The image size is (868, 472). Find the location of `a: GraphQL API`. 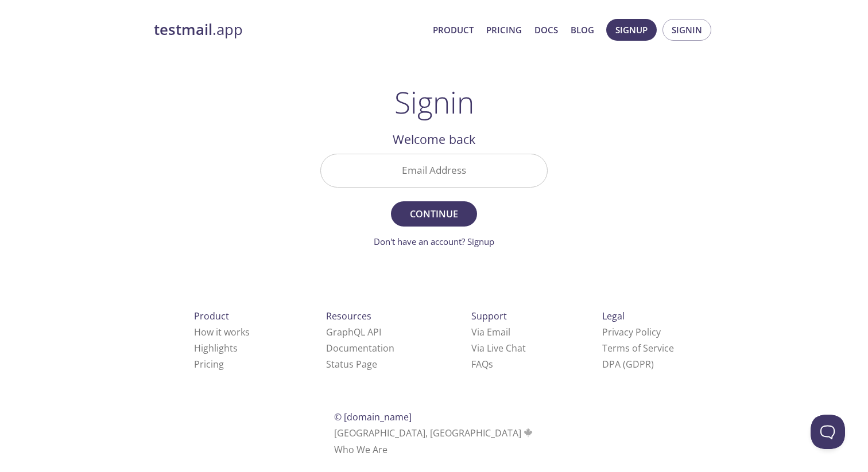

a: GraphQL API is located at coordinates (354, 332).